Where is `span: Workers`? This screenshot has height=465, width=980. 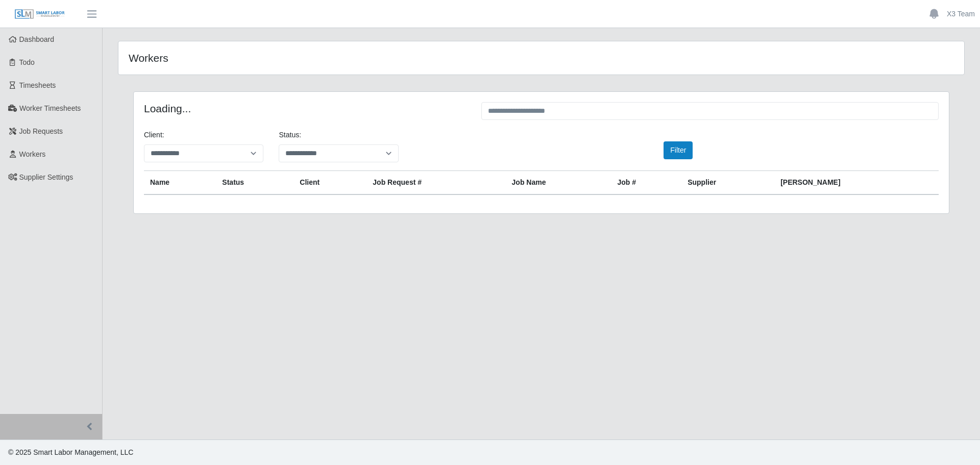
span: Workers is located at coordinates (33, 154).